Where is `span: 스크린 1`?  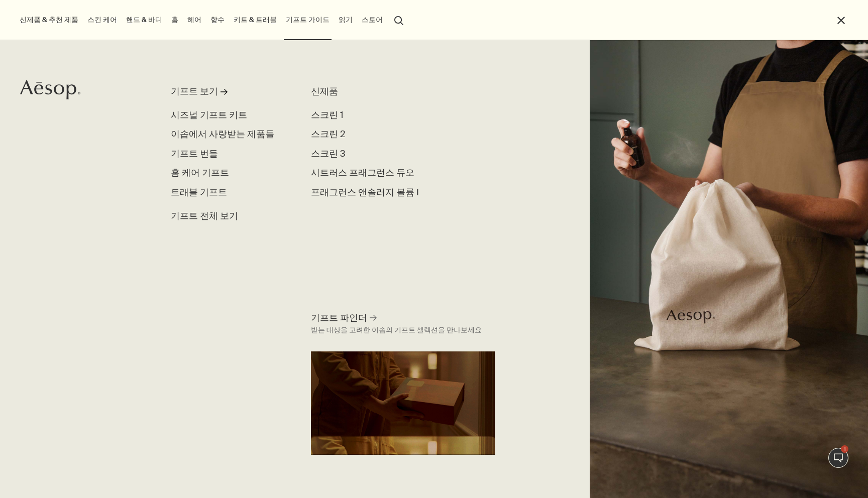 span: 스크린 1 is located at coordinates (327, 115).